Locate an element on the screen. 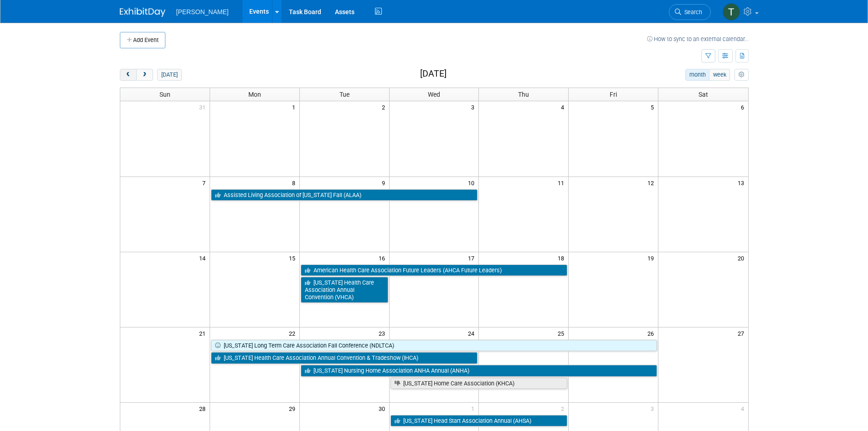  i: Personalize Calendar is located at coordinates (742, 75).